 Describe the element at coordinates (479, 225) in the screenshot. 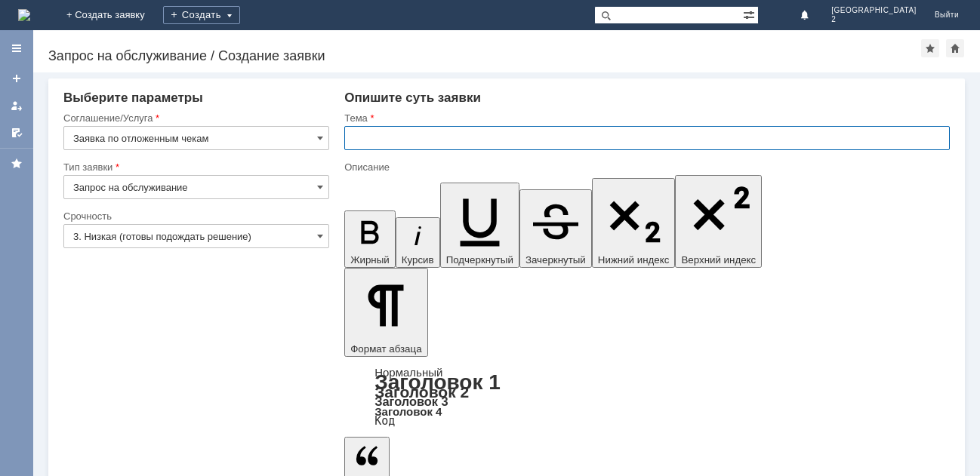

I see `button: Подчеркнутый` at that location.